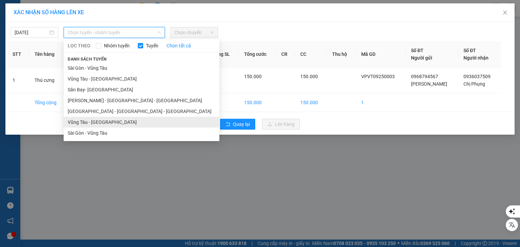 Image resolution: width=520 pixels, height=247 pixels. I want to click on th: Tên hàng, so click(47, 54).